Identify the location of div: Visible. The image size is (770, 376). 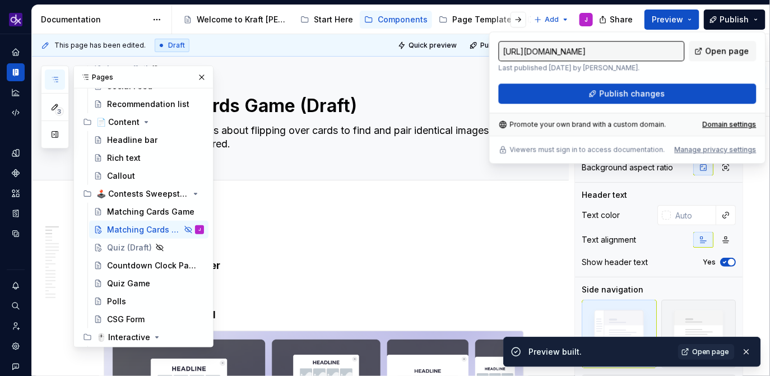
(619, 334).